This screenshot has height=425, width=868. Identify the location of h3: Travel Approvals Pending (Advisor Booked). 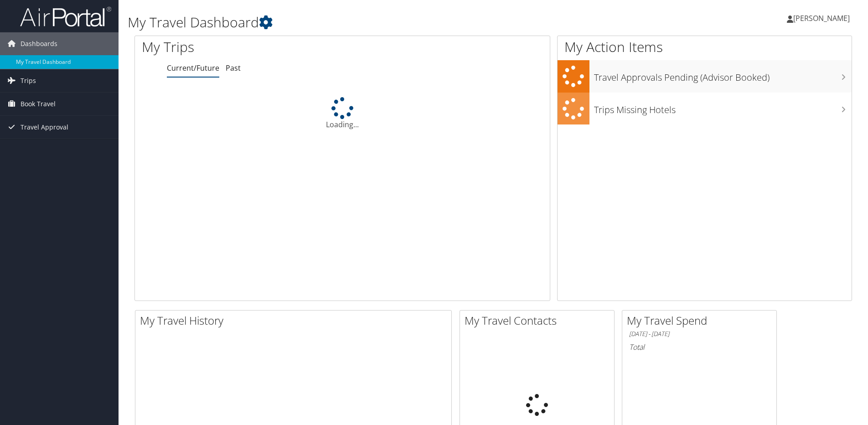
(723, 75).